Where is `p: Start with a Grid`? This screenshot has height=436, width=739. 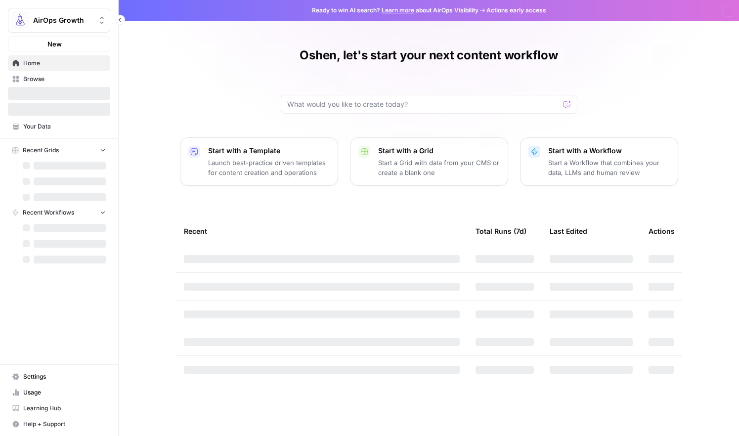 p: Start with a Grid is located at coordinates (439, 151).